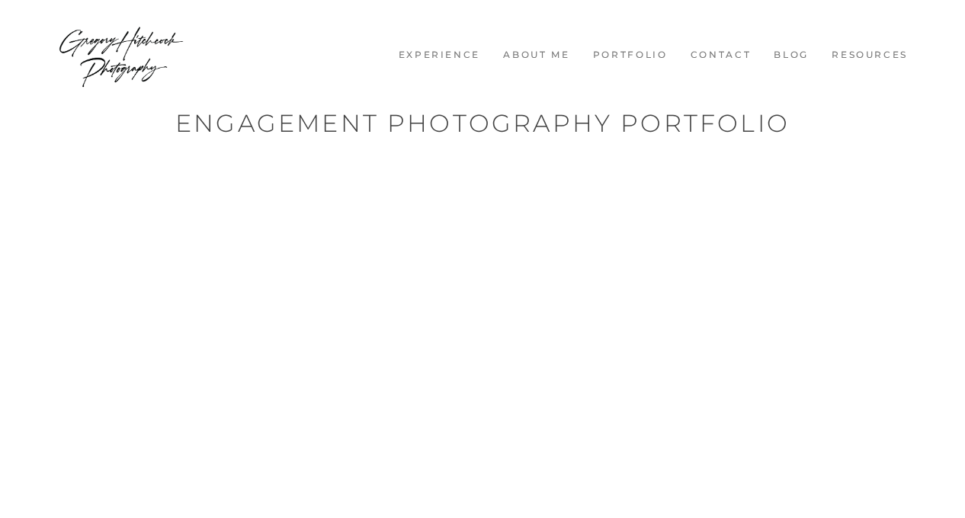 This screenshot has height=518, width=965. Describe the element at coordinates (121, 53) in the screenshot. I see `img: Wedding Photographer Boston - Gregory Hitchcock Photography` at that location.